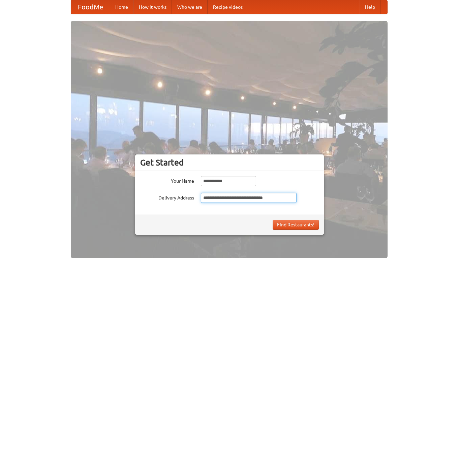 The height and width of the screenshot is (476, 458). Describe the element at coordinates (370, 7) in the screenshot. I see `a: Help` at that location.